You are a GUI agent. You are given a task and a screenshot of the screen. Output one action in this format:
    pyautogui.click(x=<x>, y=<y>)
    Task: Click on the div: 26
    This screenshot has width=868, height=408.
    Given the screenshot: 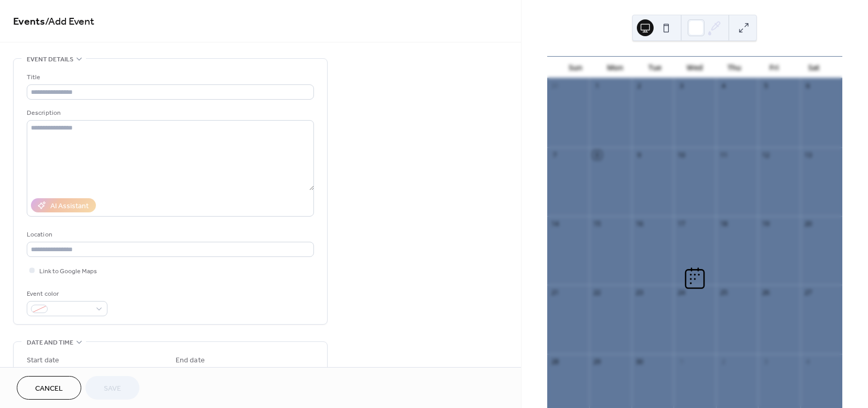 What is the action you would take?
    pyautogui.click(x=766, y=293)
    